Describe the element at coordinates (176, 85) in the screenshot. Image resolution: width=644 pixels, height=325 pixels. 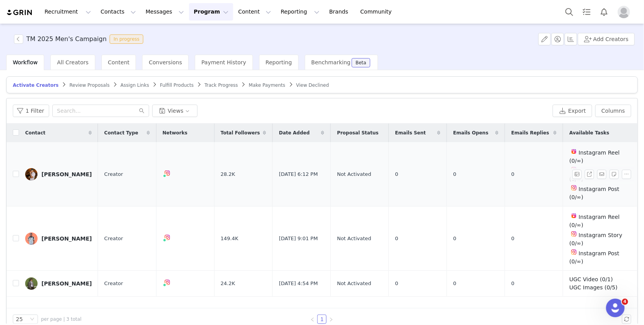
I see `span: Fulfill Products` at that location.